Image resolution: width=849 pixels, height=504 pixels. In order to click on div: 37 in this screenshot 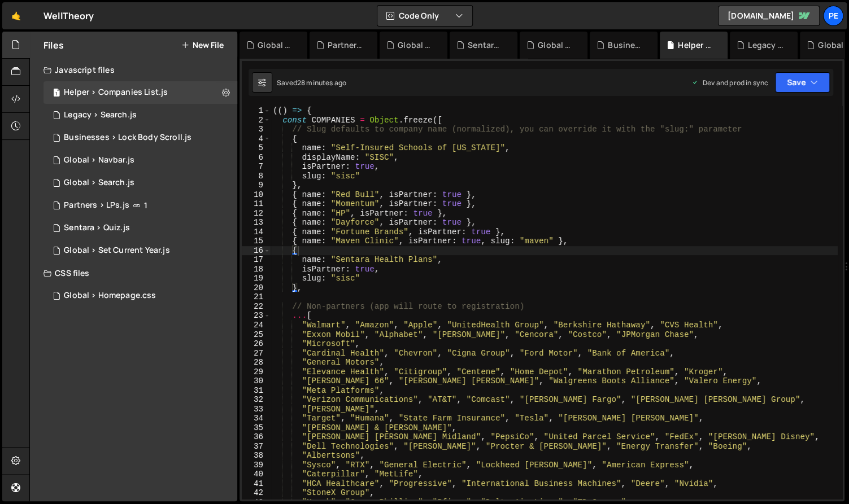, I will do `click(256, 447)`.